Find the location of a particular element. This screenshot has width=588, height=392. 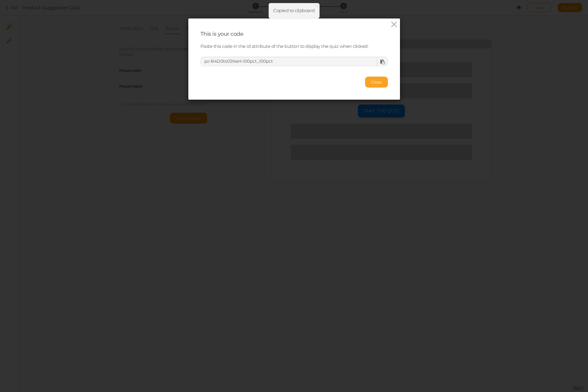

textarea: pz-B4D0ts03NaH-100pct_100pct is located at coordinates (294, 62).